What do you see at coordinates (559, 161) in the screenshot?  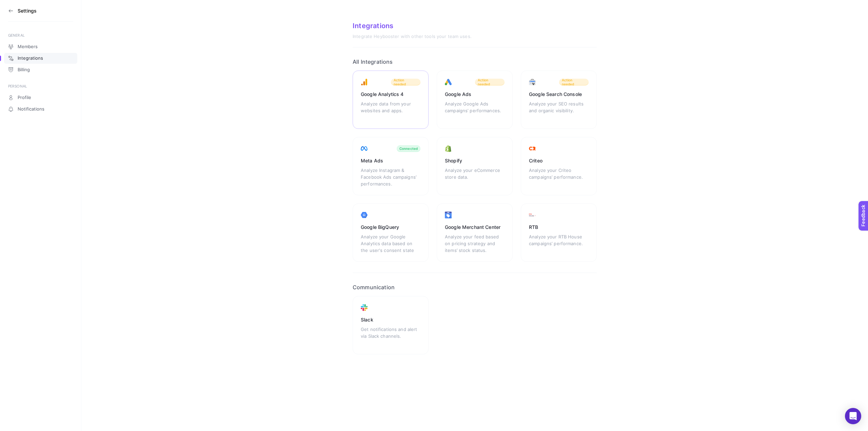 I see `div: Criteo` at bounding box center [559, 161].